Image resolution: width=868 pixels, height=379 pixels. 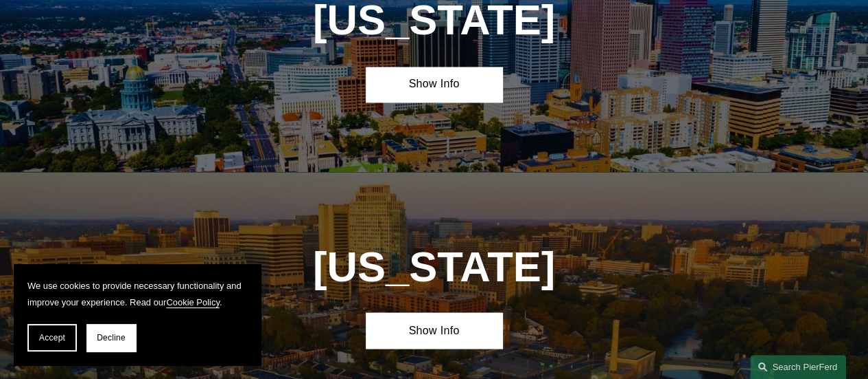 What do you see at coordinates (53, 337) in the screenshot?
I see `span: Accept` at bounding box center [53, 337].